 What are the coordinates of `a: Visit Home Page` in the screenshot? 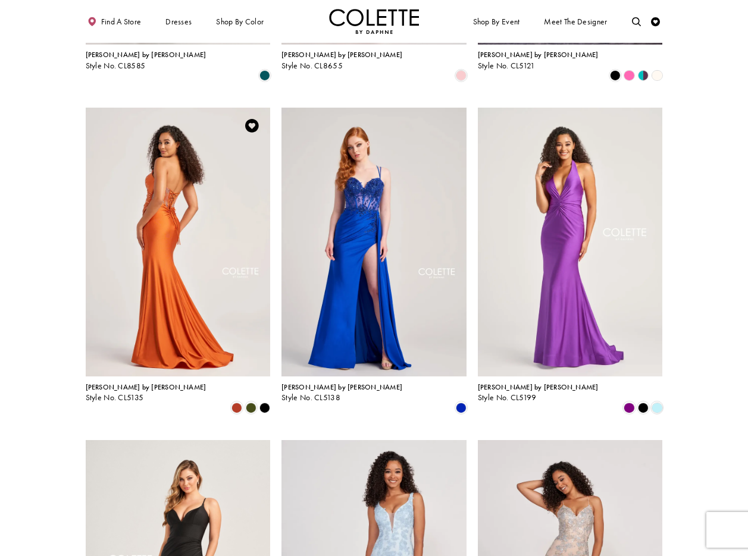 It's located at (374, 21).